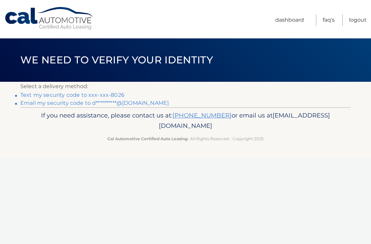  I want to click on p: Select a delivery method:, so click(185, 86).